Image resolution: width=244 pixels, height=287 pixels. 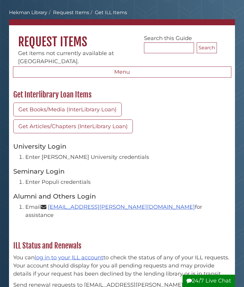 What do you see at coordinates (122, 246) in the screenshot?
I see `h2: ILL Status and Renewals` at bounding box center [122, 246].